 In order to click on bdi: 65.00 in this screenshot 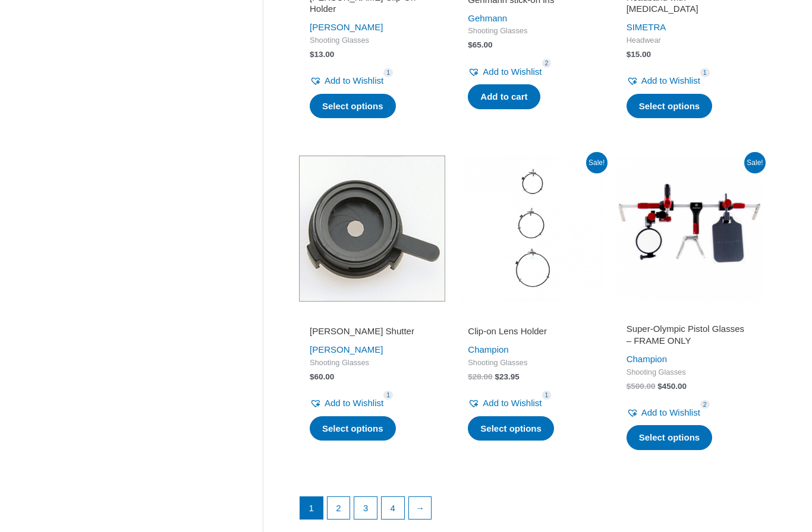, I will do `click(479, 45)`.